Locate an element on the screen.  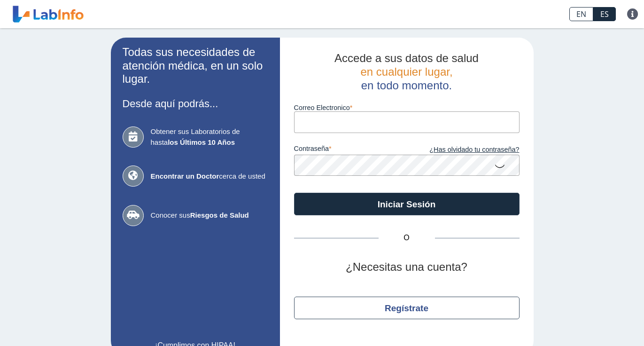
h2: ¿Necesitas una cuenta? is located at coordinates (406, 267).